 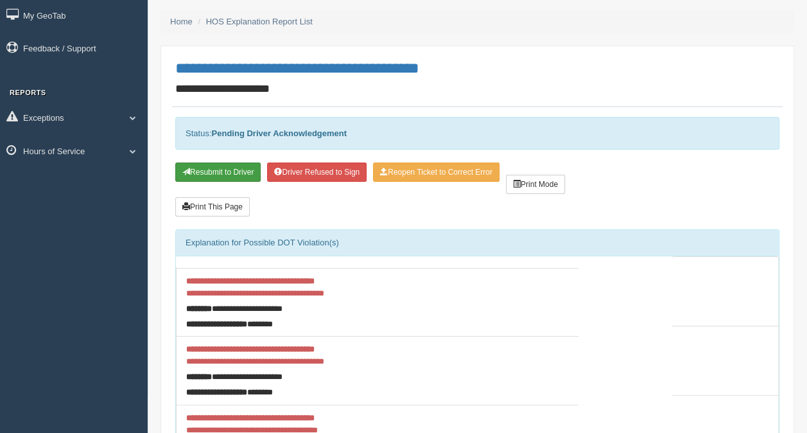 What do you see at coordinates (477, 133) in the screenshot?
I see `div: Status:` at bounding box center [477, 133].